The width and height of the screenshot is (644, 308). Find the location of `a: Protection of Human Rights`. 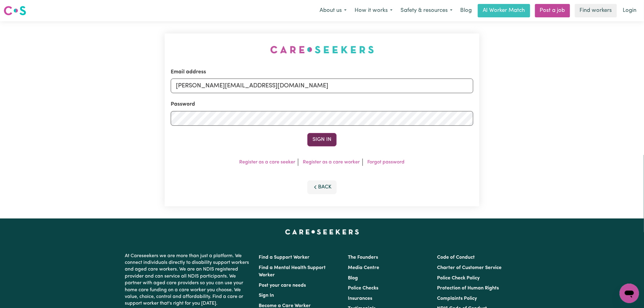

a: Protection of Human Rights is located at coordinates (468, 288).